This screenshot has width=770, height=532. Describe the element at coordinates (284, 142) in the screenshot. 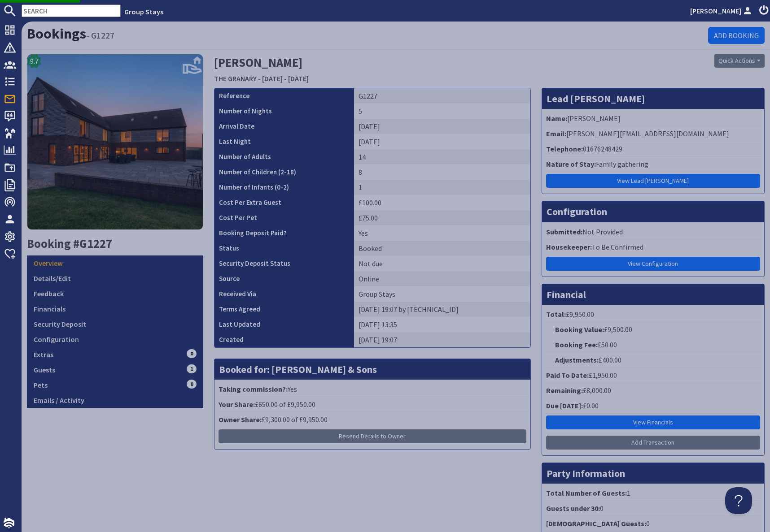

I see `th: Last Night` at that location.